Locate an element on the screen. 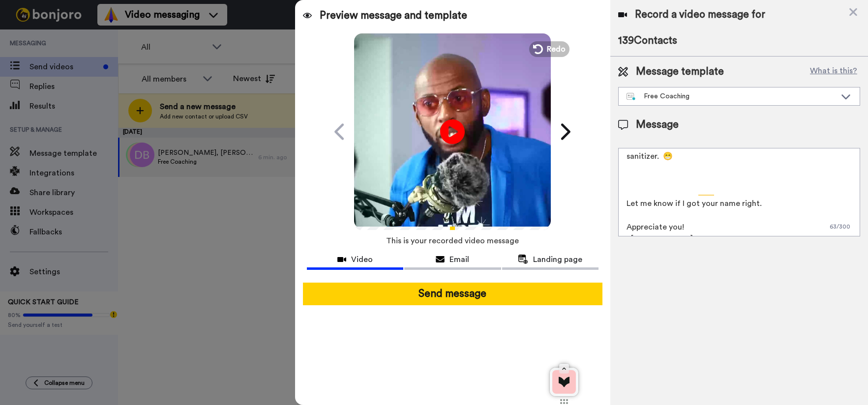 The height and width of the screenshot is (405, 868). div: Free Coaching is located at coordinates (731, 97).